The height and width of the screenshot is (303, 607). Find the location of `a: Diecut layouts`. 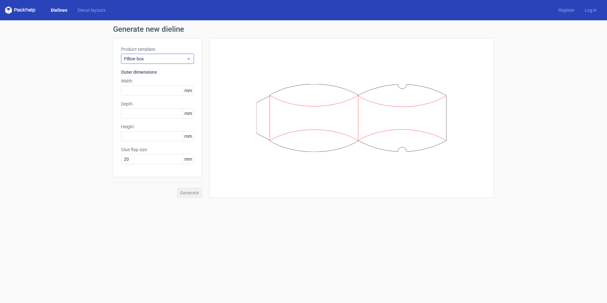

a: Diecut layouts is located at coordinates (91, 10).